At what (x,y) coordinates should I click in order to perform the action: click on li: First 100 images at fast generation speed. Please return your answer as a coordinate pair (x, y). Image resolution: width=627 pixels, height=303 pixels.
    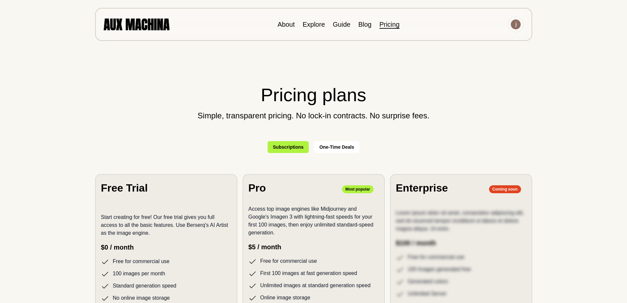
    Looking at the image, I should click on (314, 273).